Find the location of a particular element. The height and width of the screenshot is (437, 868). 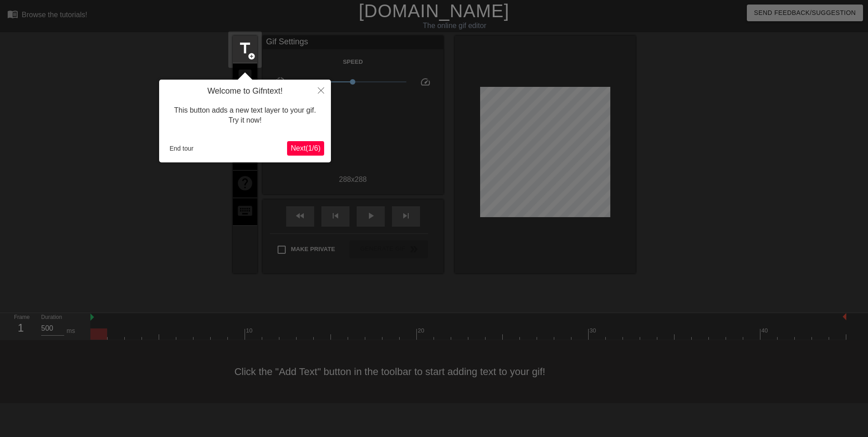

button: Next is located at coordinates (306, 149).